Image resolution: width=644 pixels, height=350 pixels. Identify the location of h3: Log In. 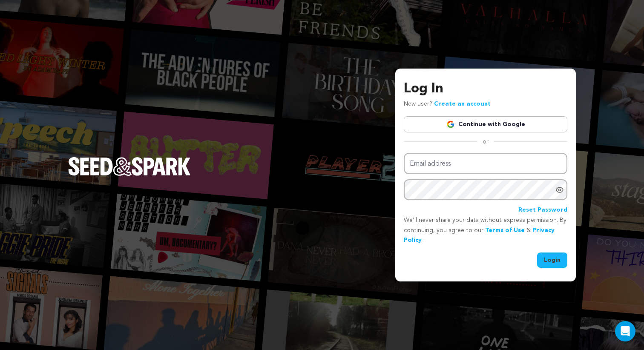
(486, 89).